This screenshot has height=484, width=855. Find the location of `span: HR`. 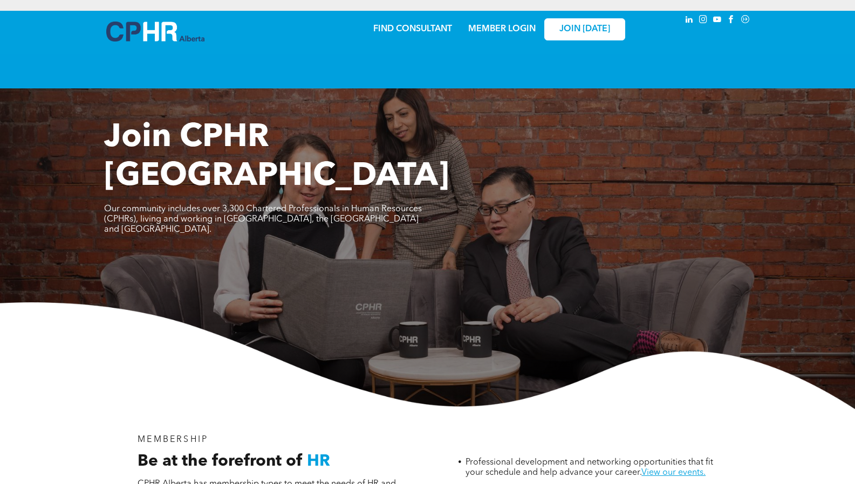

span: HR is located at coordinates (318, 462).